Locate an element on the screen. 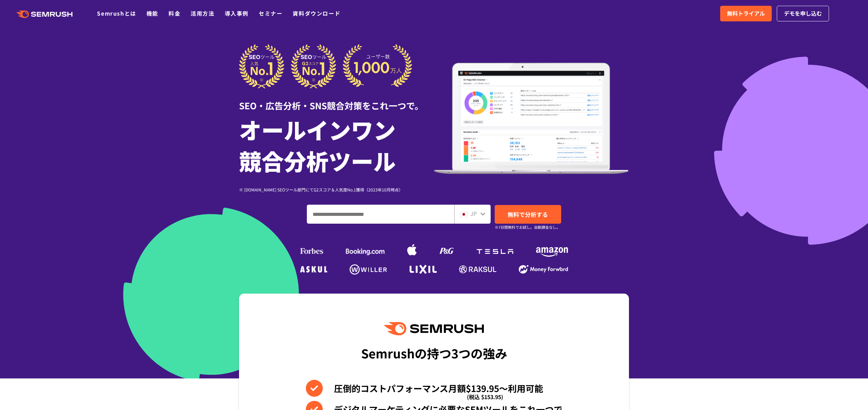  small: ※7日間無料でお試し。自動課金なし。 is located at coordinates (527, 227).